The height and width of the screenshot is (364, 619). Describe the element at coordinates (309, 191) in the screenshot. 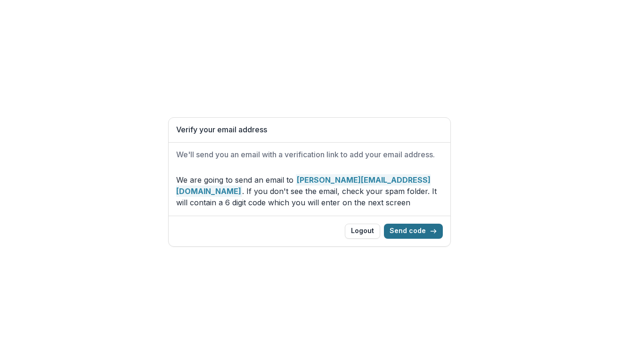

I see `p: We are going to send an email to . If you don't see the email, check your spam folder. It will co...` at that location.